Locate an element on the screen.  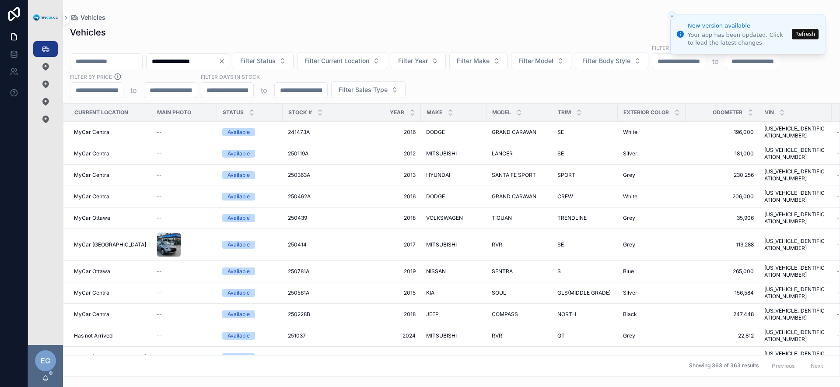
a: Black is located at coordinates (652, 314).